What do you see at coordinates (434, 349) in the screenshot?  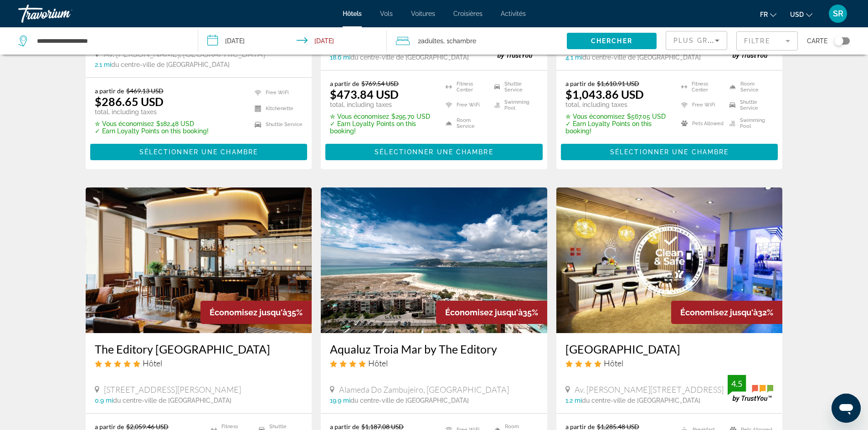 I see `h3: Aqualuz Troia Mar by The Editory` at bounding box center [434, 349].